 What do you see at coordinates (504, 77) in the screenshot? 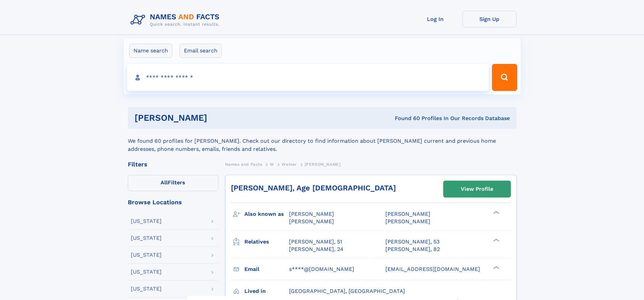
I see `button: Search Button` at bounding box center [504, 77].